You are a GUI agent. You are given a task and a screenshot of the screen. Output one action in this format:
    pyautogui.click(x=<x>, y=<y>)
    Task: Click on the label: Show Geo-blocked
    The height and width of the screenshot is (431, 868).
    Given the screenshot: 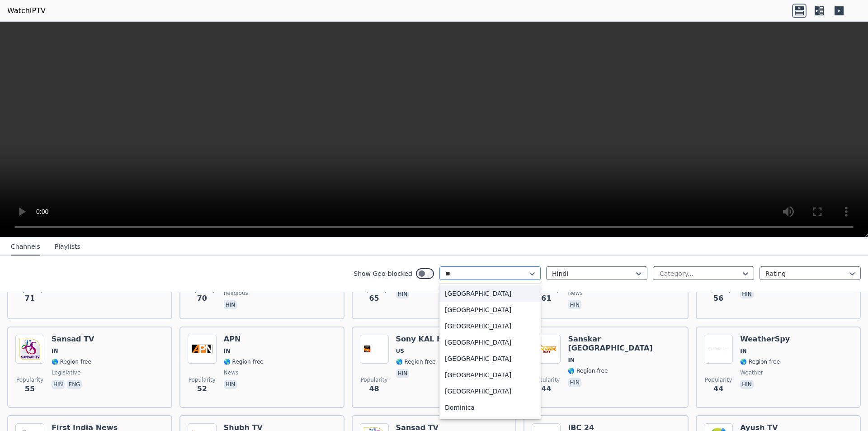 What is the action you would take?
    pyautogui.click(x=383, y=274)
    